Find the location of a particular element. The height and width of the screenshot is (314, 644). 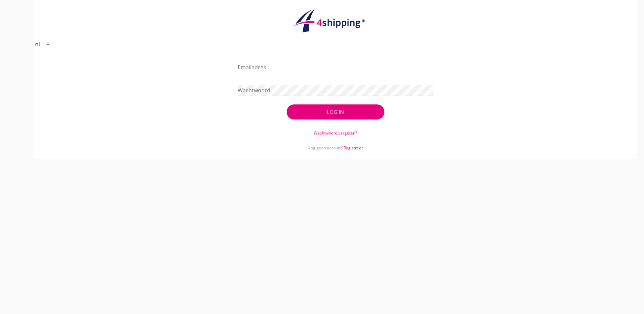

div: nl is located at coordinates (37, 44).